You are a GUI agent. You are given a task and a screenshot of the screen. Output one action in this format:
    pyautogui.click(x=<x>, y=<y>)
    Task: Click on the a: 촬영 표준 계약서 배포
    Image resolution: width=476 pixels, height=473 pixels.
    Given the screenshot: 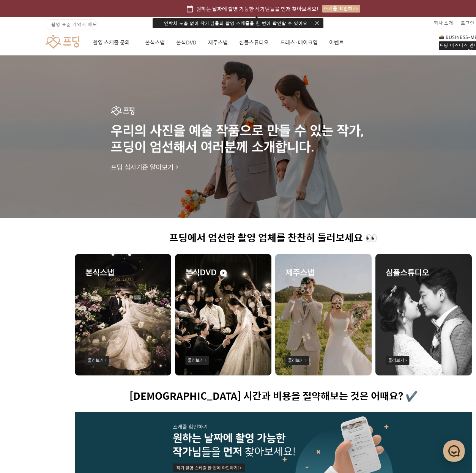 What is the action you would take?
    pyautogui.click(x=71, y=25)
    